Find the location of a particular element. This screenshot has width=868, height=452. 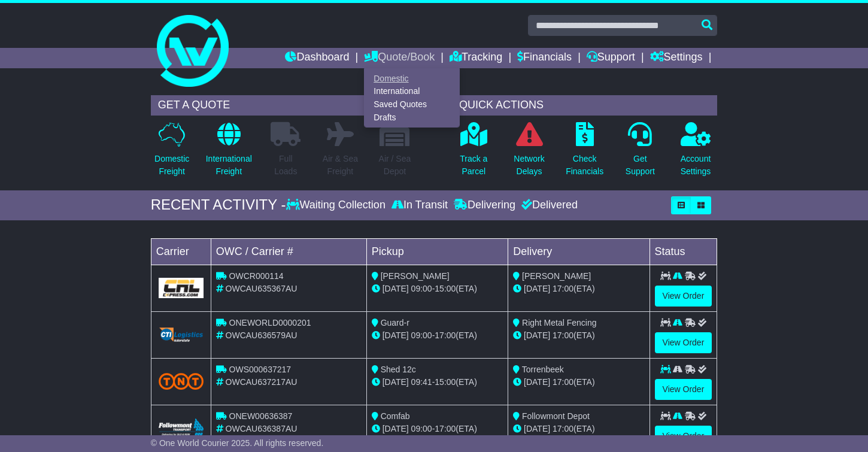

a: Dashboard is located at coordinates (317, 58).